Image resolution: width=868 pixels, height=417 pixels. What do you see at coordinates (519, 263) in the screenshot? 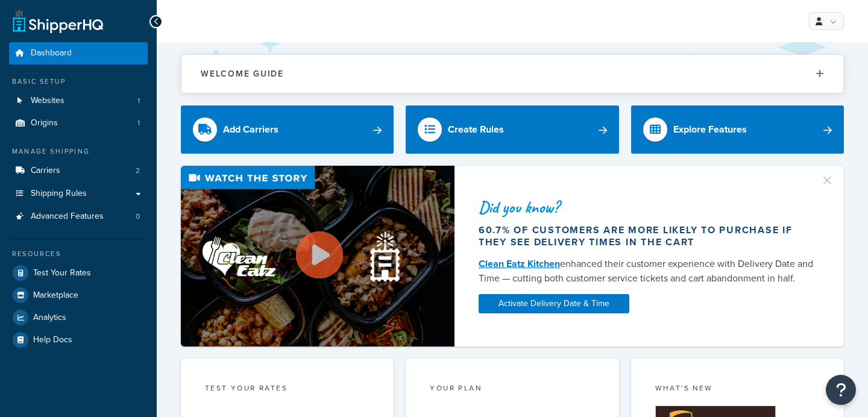
I see `a: Clean Eatz Kitchen` at bounding box center [519, 263].